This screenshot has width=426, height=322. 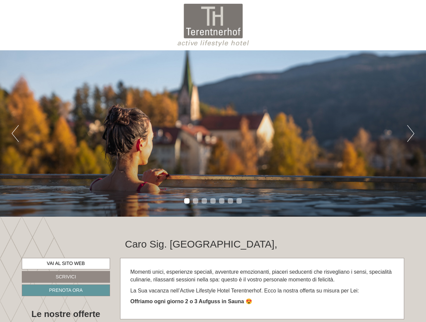 I want to click on a: Vai al sito web, so click(x=66, y=264).